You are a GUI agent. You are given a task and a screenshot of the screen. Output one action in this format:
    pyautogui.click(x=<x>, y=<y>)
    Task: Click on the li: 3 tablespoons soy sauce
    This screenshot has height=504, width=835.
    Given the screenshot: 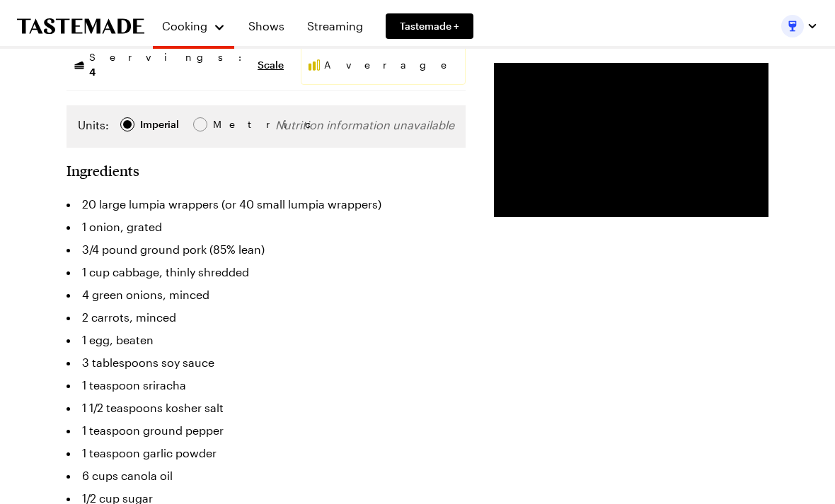 What is the action you would take?
    pyautogui.click(x=266, y=356)
    